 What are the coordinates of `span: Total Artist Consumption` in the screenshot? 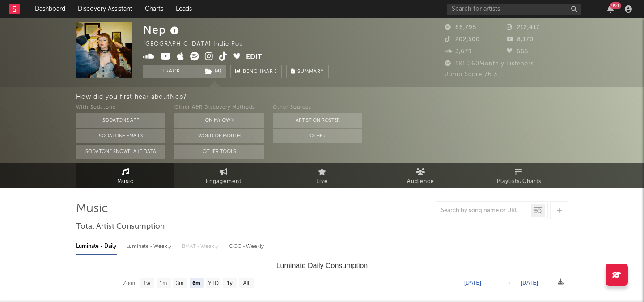 It's located at (120, 227).